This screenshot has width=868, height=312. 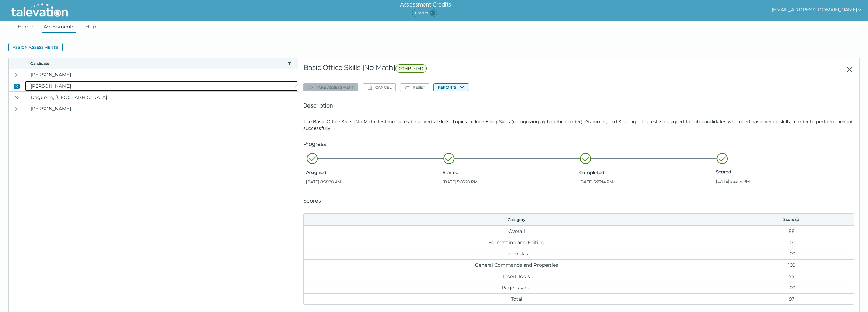 What do you see at coordinates (379, 87) in the screenshot?
I see `button: Cancel` at bounding box center [379, 87].